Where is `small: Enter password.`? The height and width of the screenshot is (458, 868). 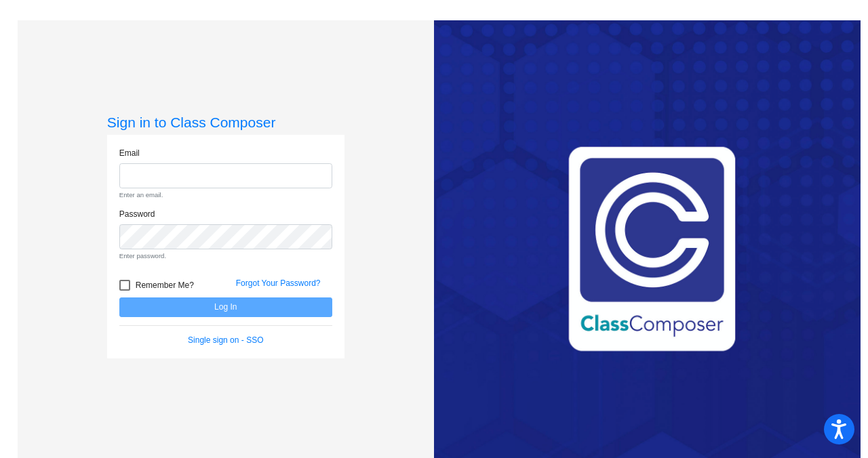 small: Enter password. is located at coordinates (226, 257).